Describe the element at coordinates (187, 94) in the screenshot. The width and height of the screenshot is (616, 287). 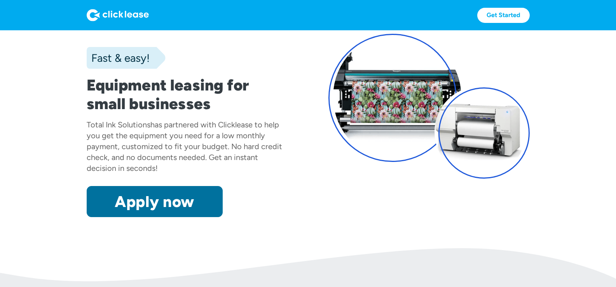
I see `h1: Equipment leasing for small businesses` at that location.